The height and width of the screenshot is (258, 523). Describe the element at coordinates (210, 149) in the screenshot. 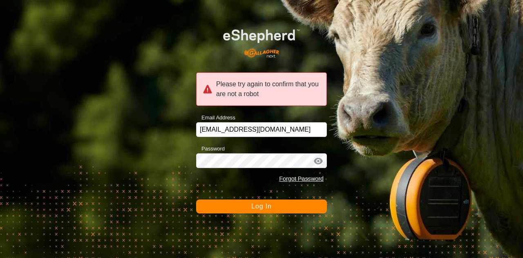

I see `label: Password` at that location.